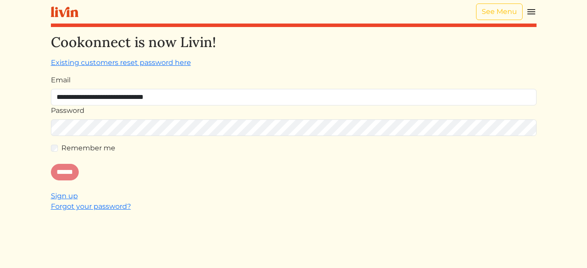 The image size is (587, 268). What do you see at coordinates (121, 62) in the screenshot?
I see `a: Existing customers reset password here` at bounding box center [121, 62].